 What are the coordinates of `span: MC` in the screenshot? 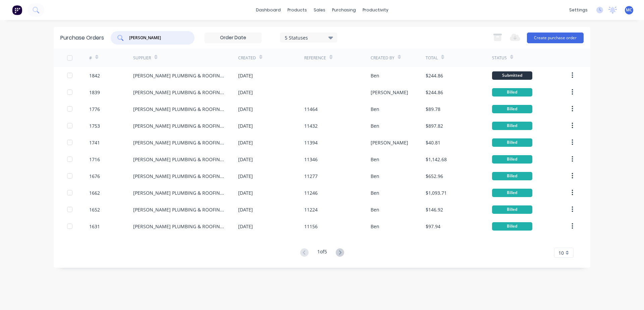 It's located at (629, 10).